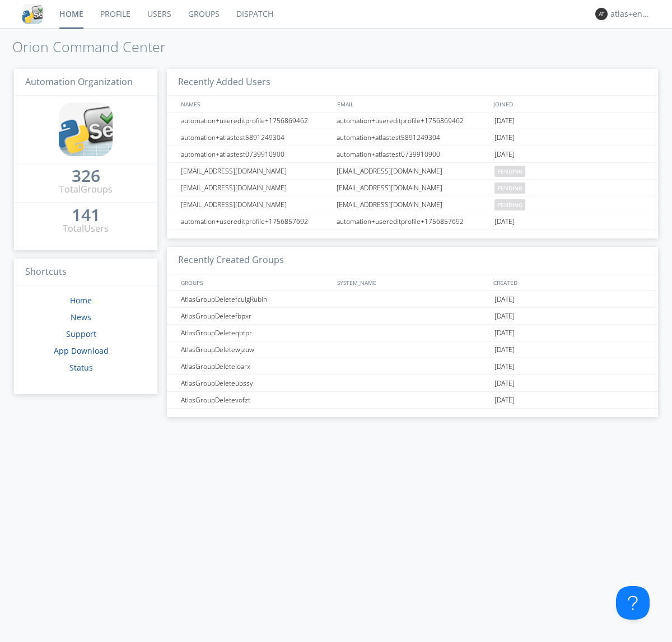 The height and width of the screenshot is (642, 672). I want to click on div: AtlasGroupDeleteubssy, so click(256, 383).